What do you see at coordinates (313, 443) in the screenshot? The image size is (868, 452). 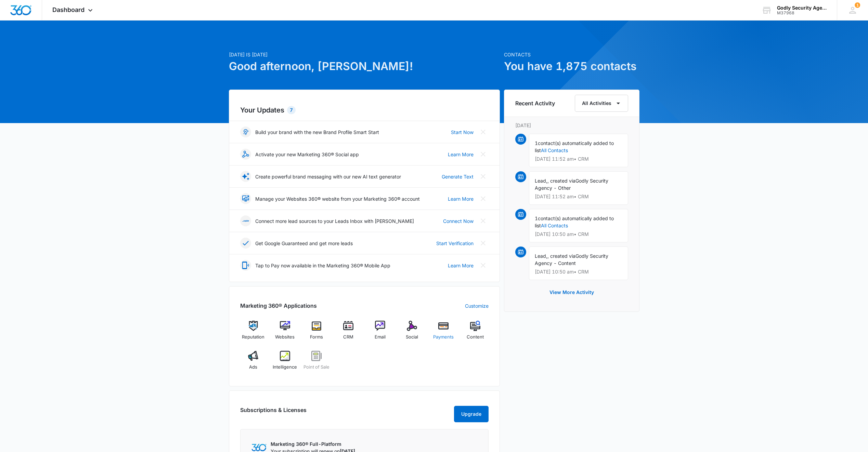 I see `p: Marketing 360® Full-Platform` at bounding box center [313, 443].